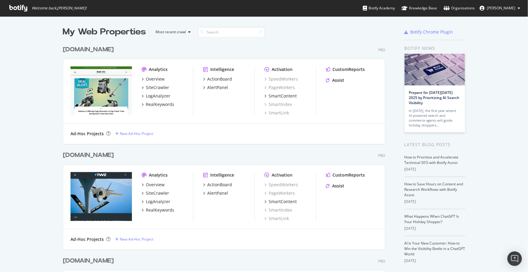 This screenshot has width=528, height=272. What do you see at coordinates (434, 190) in the screenshot?
I see `a: How to Save Hours on Content and Research Workflows with Botify Assist` at bounding box center [434, 190].